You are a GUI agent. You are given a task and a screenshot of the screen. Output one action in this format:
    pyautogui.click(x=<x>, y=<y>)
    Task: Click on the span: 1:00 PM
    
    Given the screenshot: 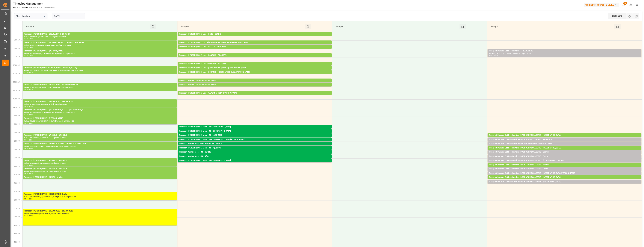 What is the action you would take?
    pyautogui.click(x=17, y=116)
    